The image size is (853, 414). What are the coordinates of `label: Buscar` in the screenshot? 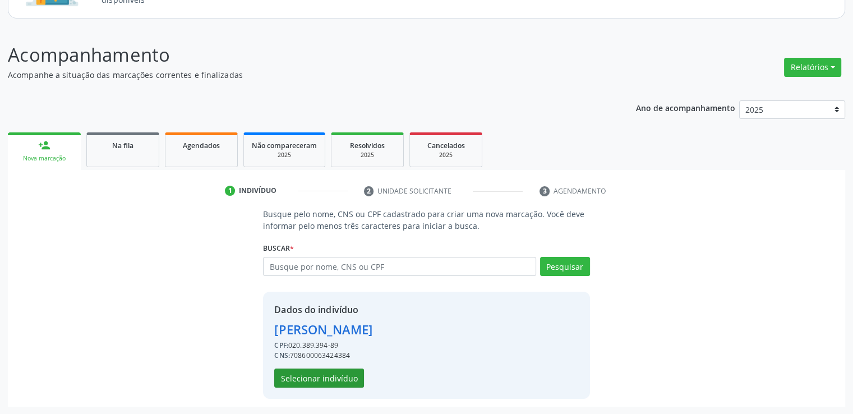 It's located at (278, 248).